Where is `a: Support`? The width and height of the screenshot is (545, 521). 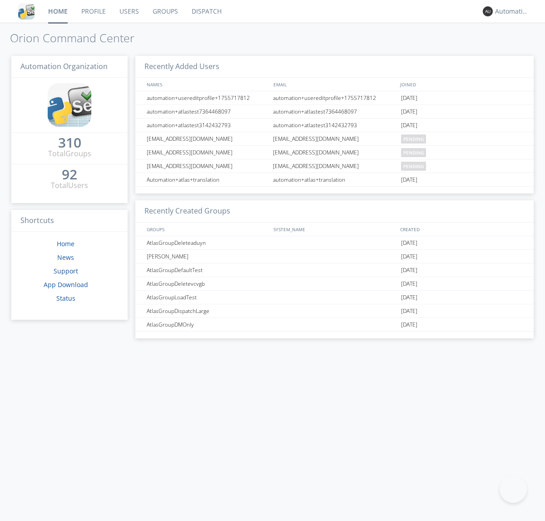
a: Support is located at coordinates (66, 271).